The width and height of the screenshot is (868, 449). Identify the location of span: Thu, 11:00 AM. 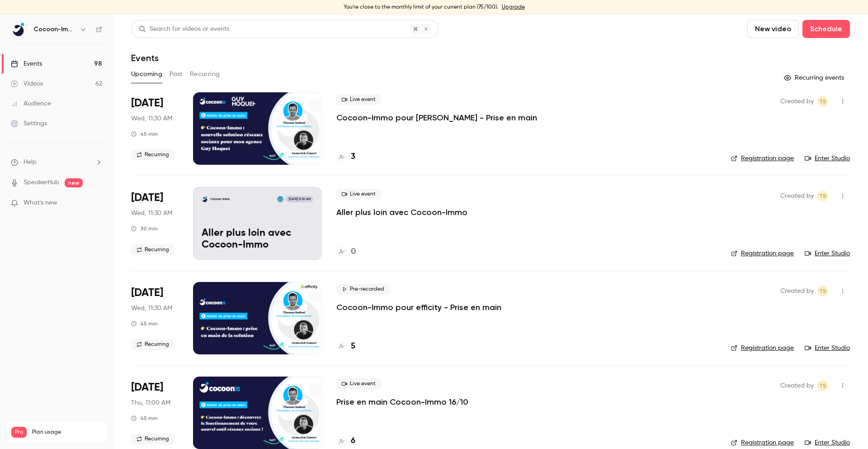
(151, 403).